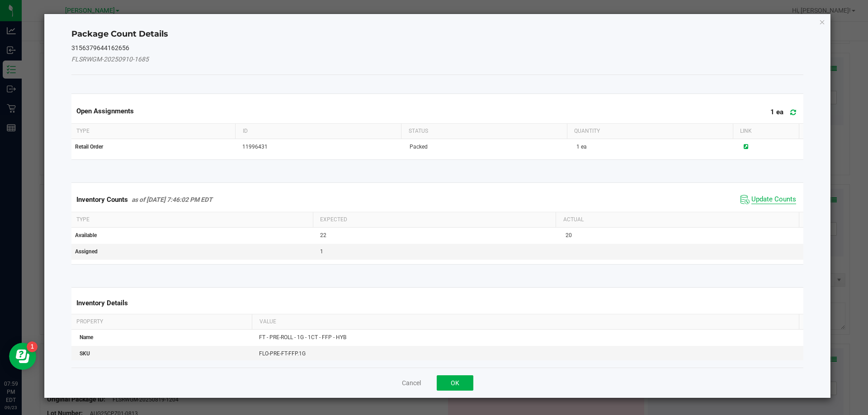  Describe the element at coordinates (268, 322) in the screenshot. I see `span: Value` at that location.